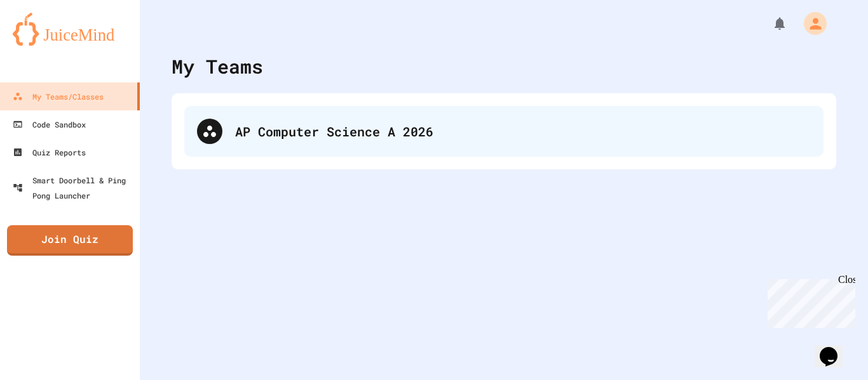 Image resolution: width=868 pixels, height=380 pixels. Describe the element at coordinates (70, 29) in the screenshot. I see `img: logo-orange.svg` at that location.